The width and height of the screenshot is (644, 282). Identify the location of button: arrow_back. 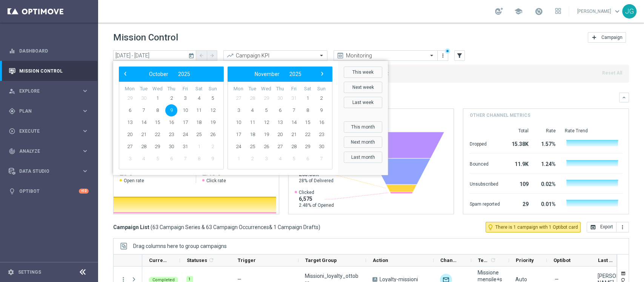
(201, 56).